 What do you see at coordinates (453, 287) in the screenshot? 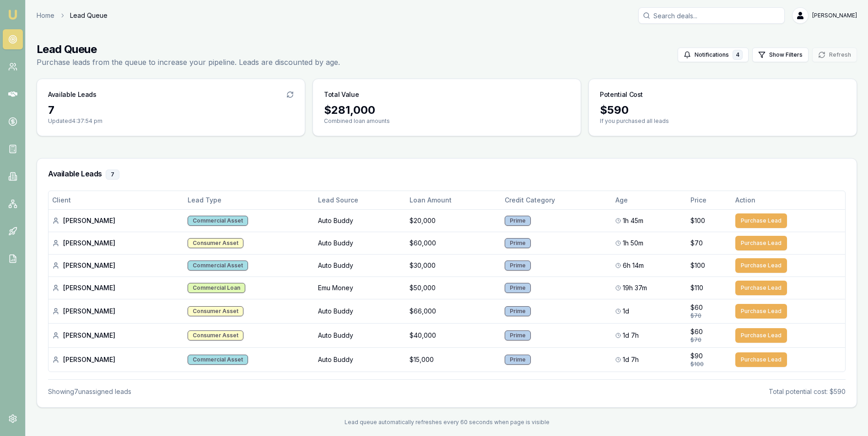
I see `td: $50,000` at bounding box center [453, 287].